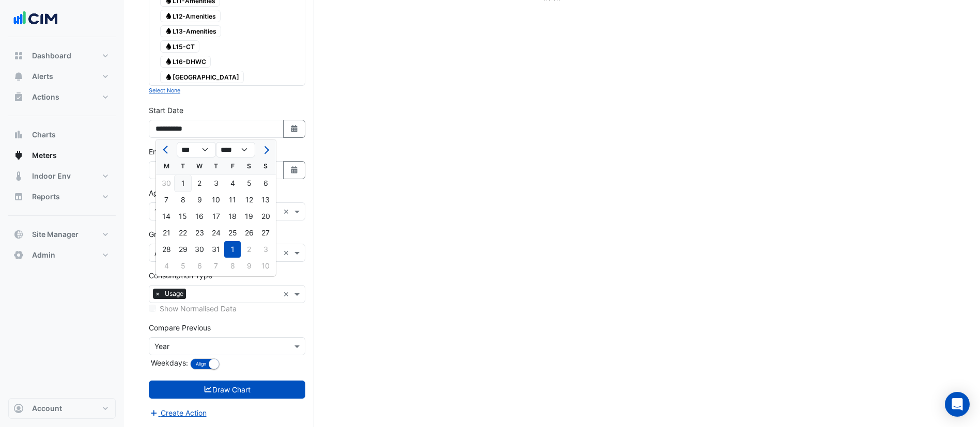 This screenshot has height=427, width=980. I want to click on app-icon: Indoor Env, so click(19, 176).